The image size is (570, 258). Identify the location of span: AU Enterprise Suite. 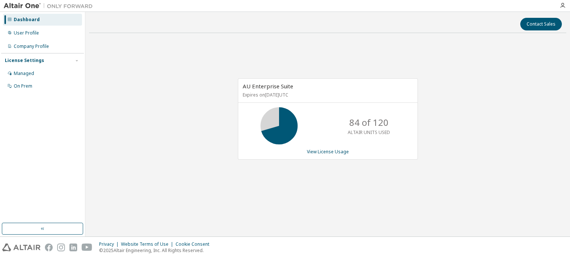
(268, 86).